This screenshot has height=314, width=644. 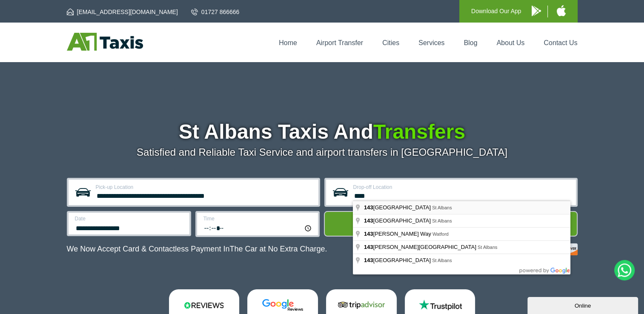 What do you see at coordinates (536, 11) in the screenshot?
I see `img: A1 Taxis Android App` at bounding box center [536, 11].